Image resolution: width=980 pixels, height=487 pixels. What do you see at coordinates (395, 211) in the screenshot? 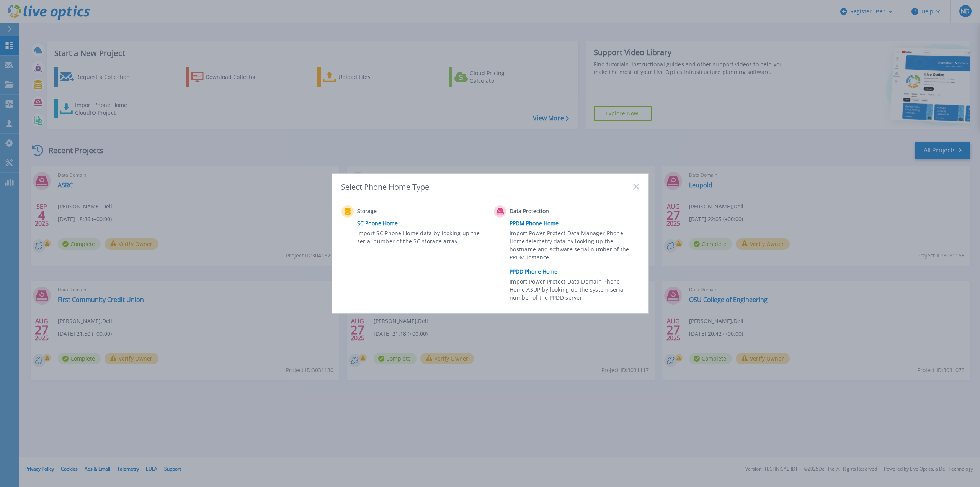
I see `span: Storage` at bounding box center [395, 211].